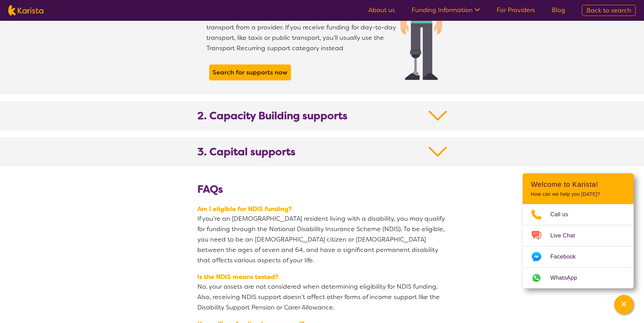 Image resolution: width=644 pixels, height=323 pixels. What do you see at coordinates (250, 73) in the screenshot?
I see `b: Search for supports now` at bounding box center [250, 73].